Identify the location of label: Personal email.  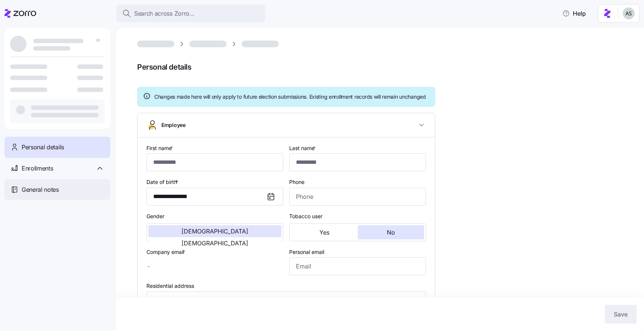
(307, 252).